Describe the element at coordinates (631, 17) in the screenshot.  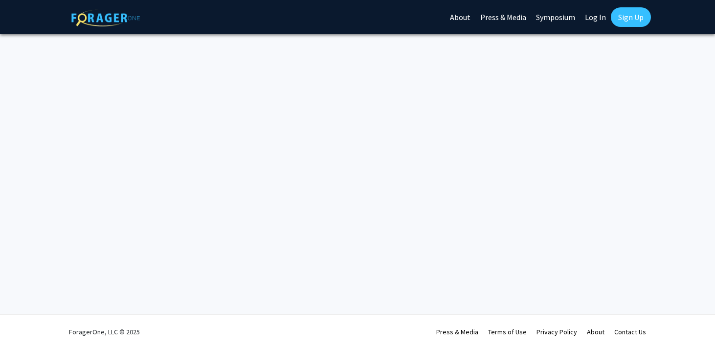
I see `a: Sign Up` at that location.